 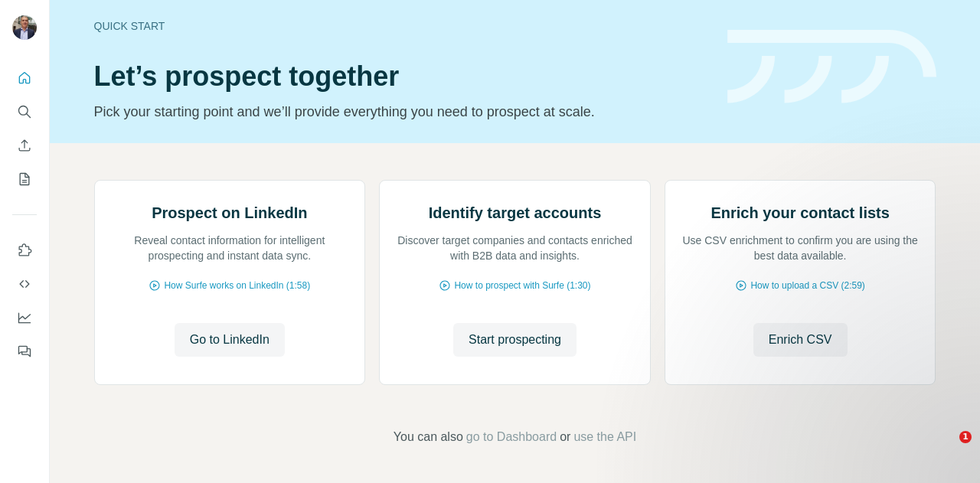 What do you see at coordinates (605, 437) in the screenshot?
I see `button: use the API` at bounding box center [605, 437].